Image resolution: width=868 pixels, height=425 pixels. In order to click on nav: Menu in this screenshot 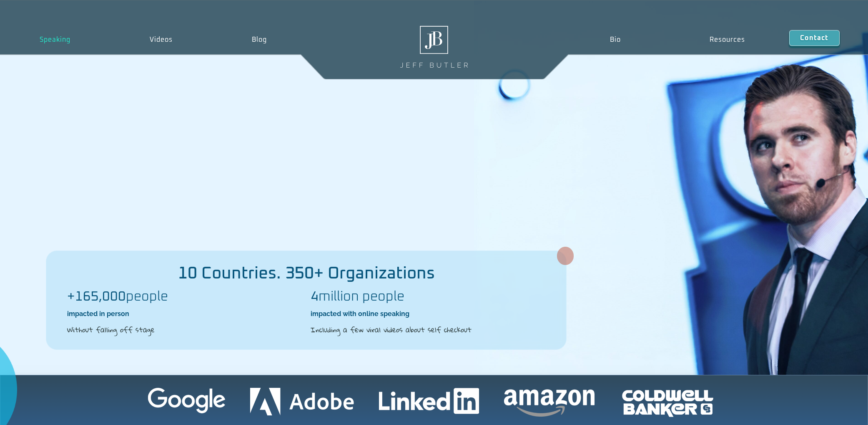, I will do `click(678, 39)`.